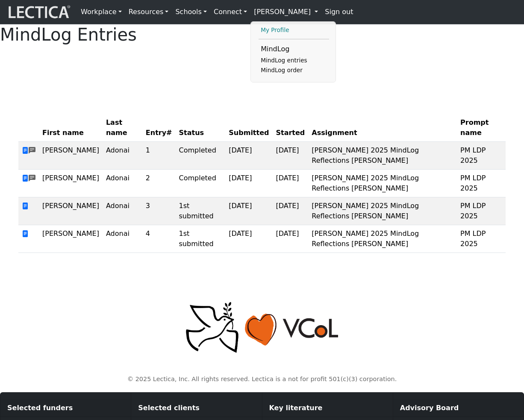 Image resolution: width=524 pixels, height=420 pixels. I want to click on th: Last name, so click(122, 128).